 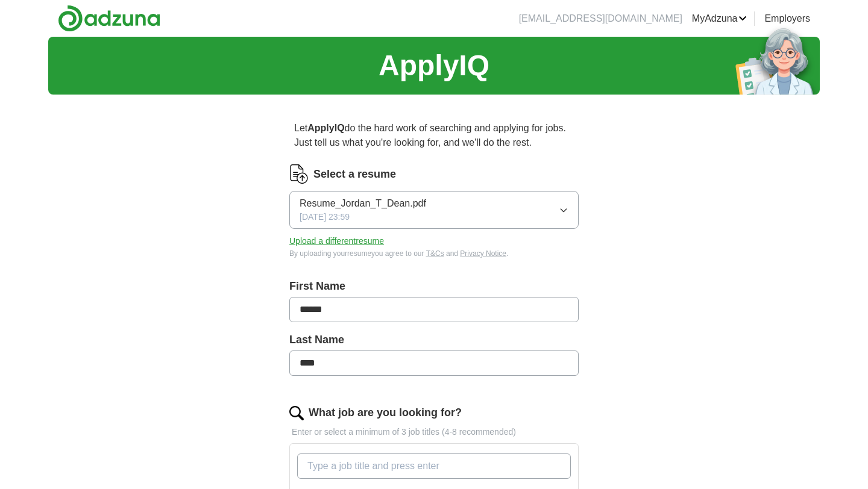 I want to click on input: Type a job title and press enter, so click(x=434, y=467).